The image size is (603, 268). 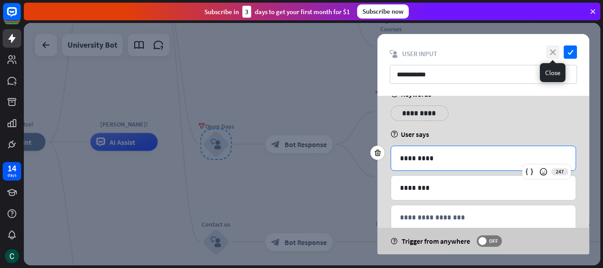 What do you see at coordinates (12, 171) in the screenshot?
I see `a: 14 days` at bounding box center [12, 171].